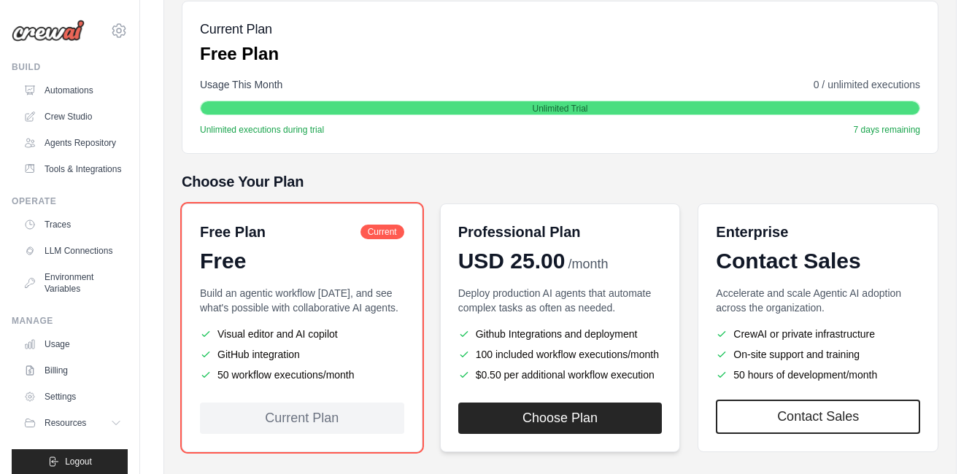 The image size is (980, 474). I want to click on div: Free, so click(302, 261).